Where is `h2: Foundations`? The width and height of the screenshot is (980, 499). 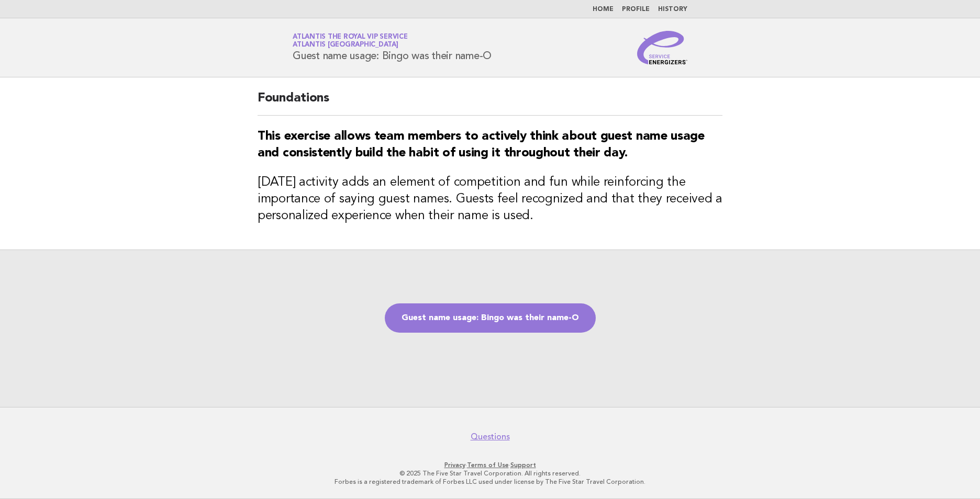
h2: Foundations is located at coordinates (490, 103).